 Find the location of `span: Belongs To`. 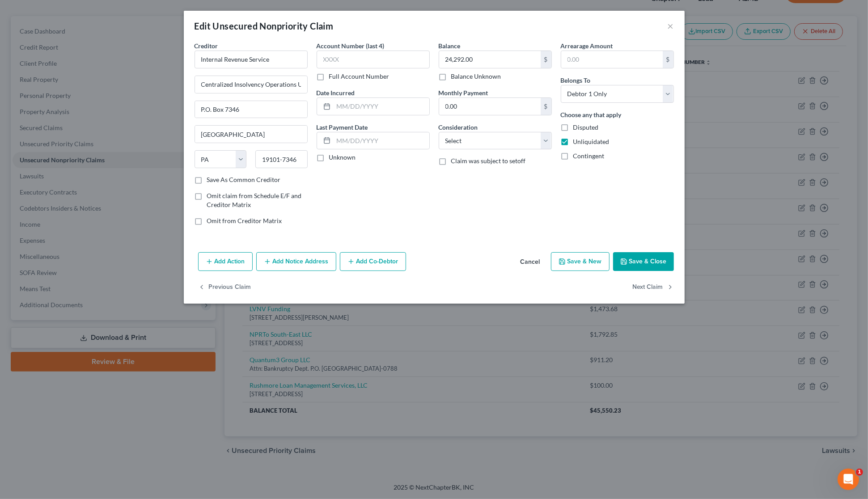

span: Belongs To is located at coordinates (575, 80).